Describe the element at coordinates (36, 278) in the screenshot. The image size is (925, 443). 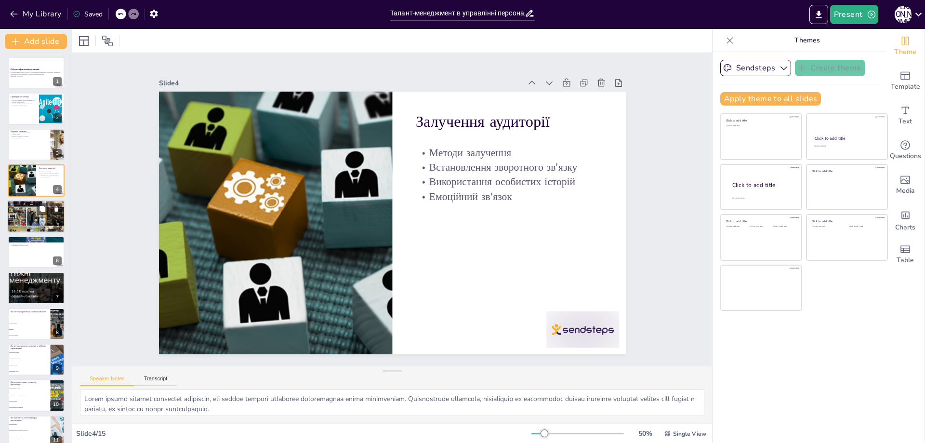
I see `p: Заклик до дії` at that location.